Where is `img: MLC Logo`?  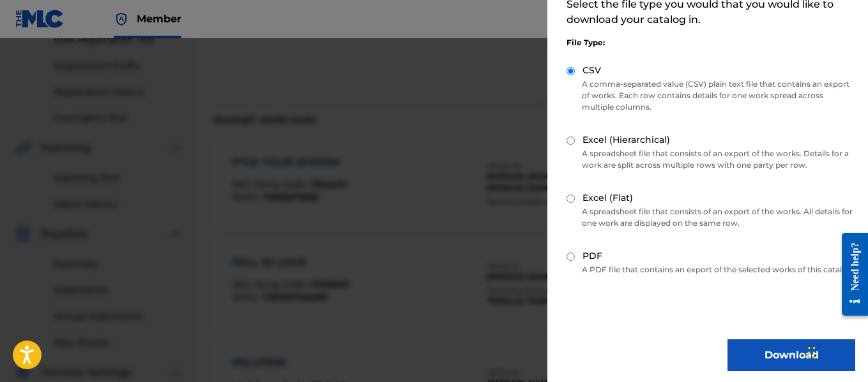 img: MLC Logo is located at coordinates (40, 19).